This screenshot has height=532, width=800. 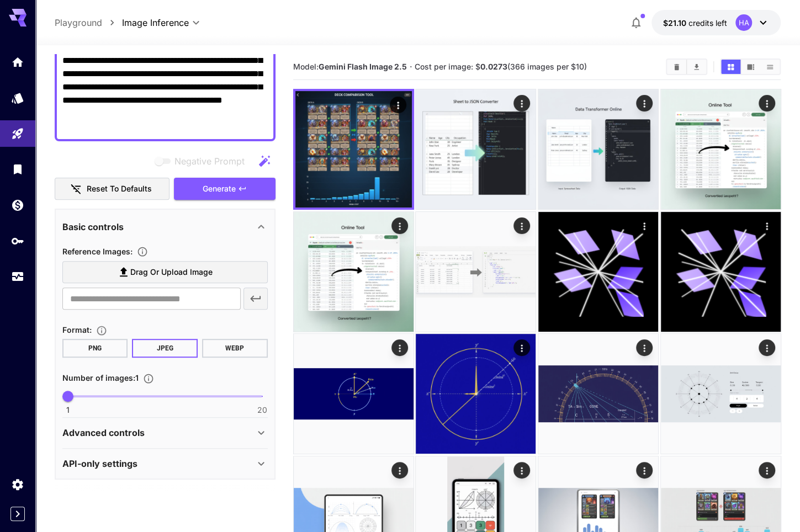 I want to click on span: Negative prompts are not compatible with the selected model., so click(x=203, y=161).